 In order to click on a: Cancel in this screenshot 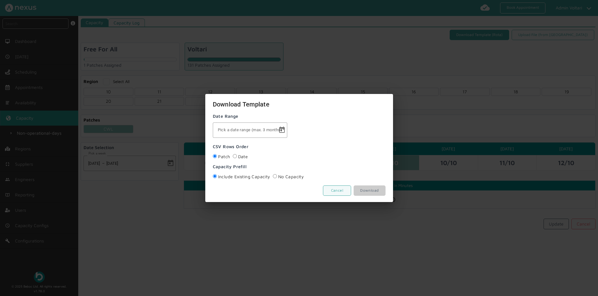, I will do `click(337, 190)`.